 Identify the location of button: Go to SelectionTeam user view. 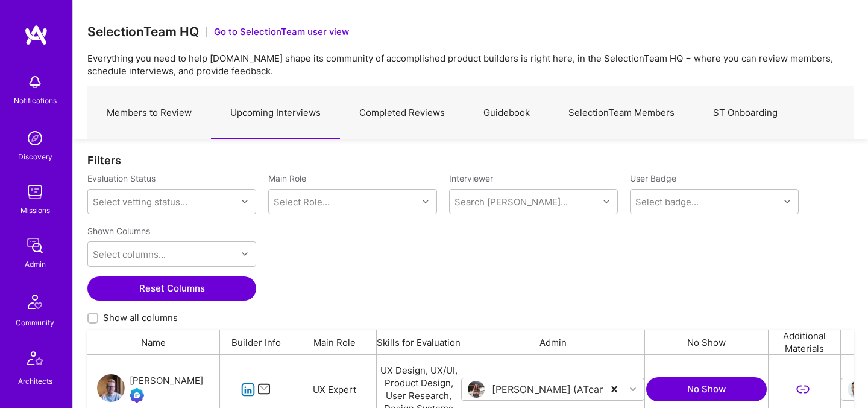
(282, 31).